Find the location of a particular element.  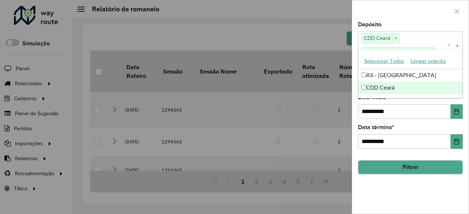

span: CDD Ceará is located at coordinates (377, 38).